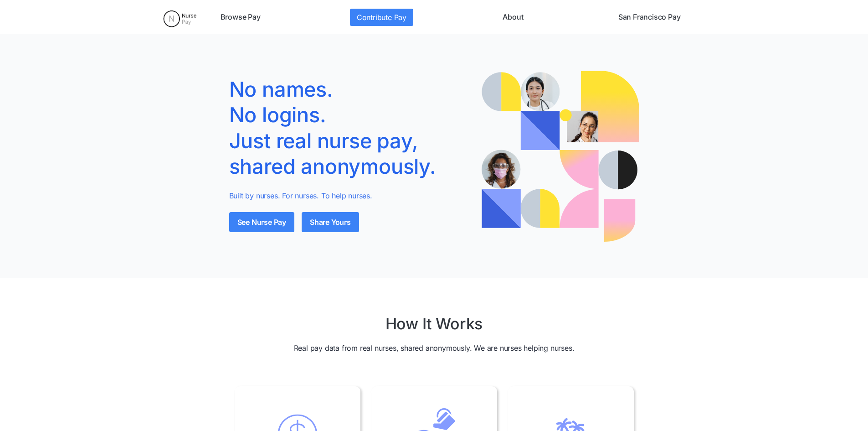  I want to click on a: Browse Pay, so click(241, 17).